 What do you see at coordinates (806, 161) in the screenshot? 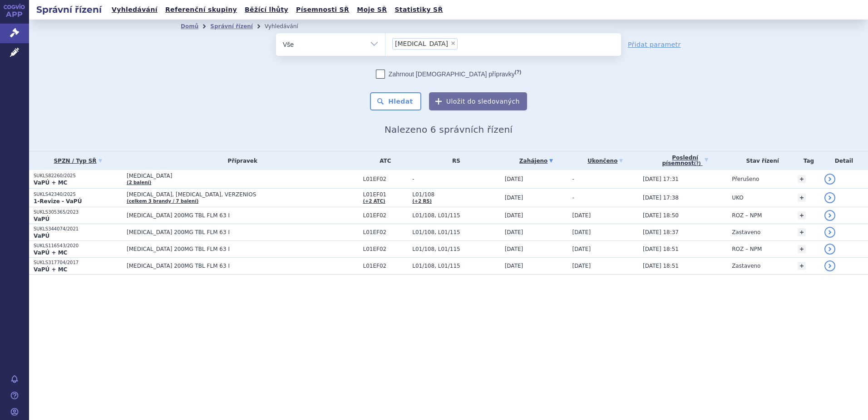
I see `th: Tag` at bounding box center [806, 161].